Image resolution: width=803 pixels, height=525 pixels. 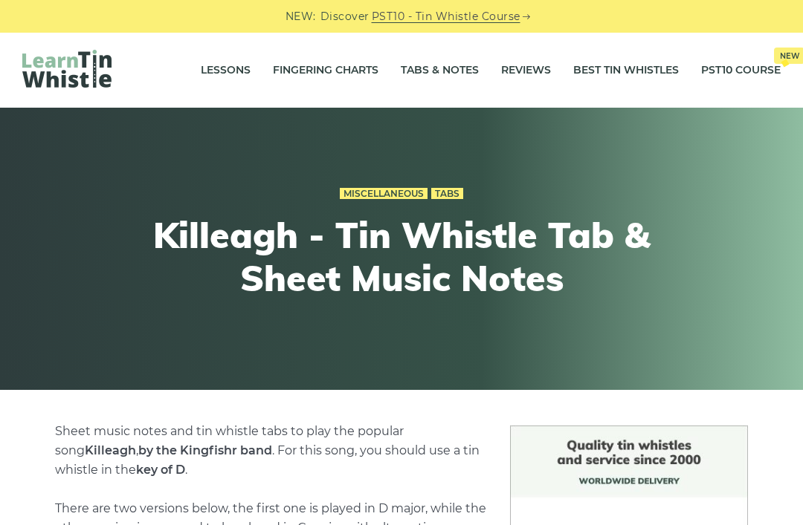 What do you see at coordinates (447, 194) in the screenshot?
I see `a: Tabs` at bounding box center [447, 194].